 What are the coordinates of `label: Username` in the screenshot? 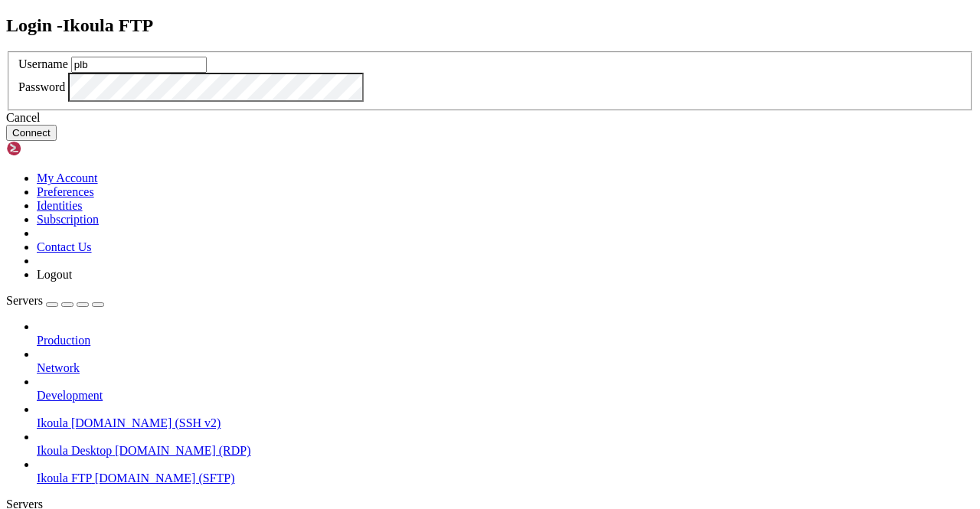 It's located at (43, 63).